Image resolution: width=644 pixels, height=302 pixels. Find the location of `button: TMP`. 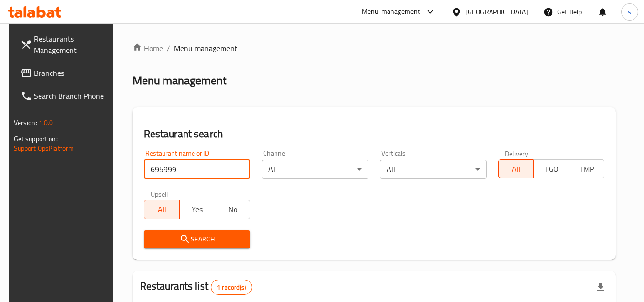

button: TMP is located at coordinates (586, 169).